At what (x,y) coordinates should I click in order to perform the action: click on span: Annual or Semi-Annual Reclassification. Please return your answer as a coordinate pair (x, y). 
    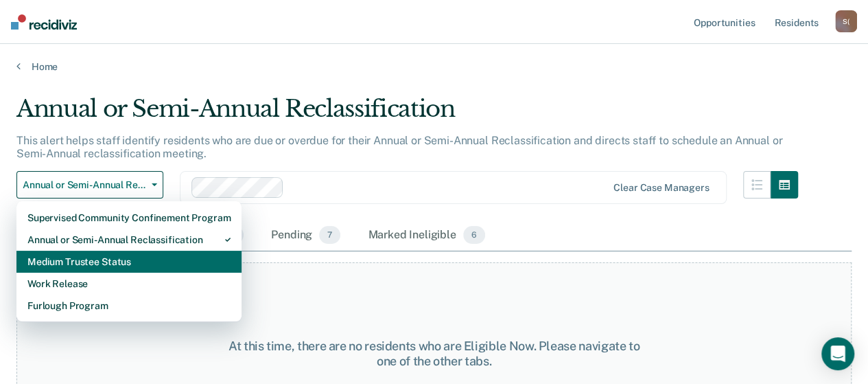
    Looking at the image, I should click on (84, 185).